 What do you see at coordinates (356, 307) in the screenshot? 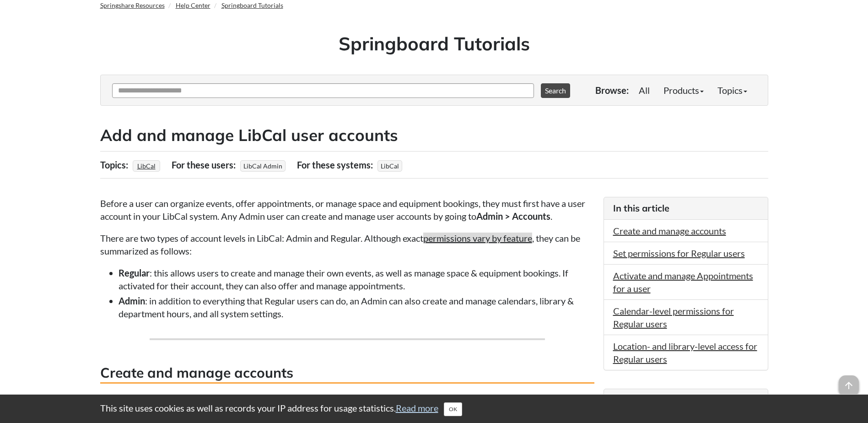
I see `li: : in addition to everything that Regular users can do, an Admin can also create and manage calend...` at bounding box center [356, 307].